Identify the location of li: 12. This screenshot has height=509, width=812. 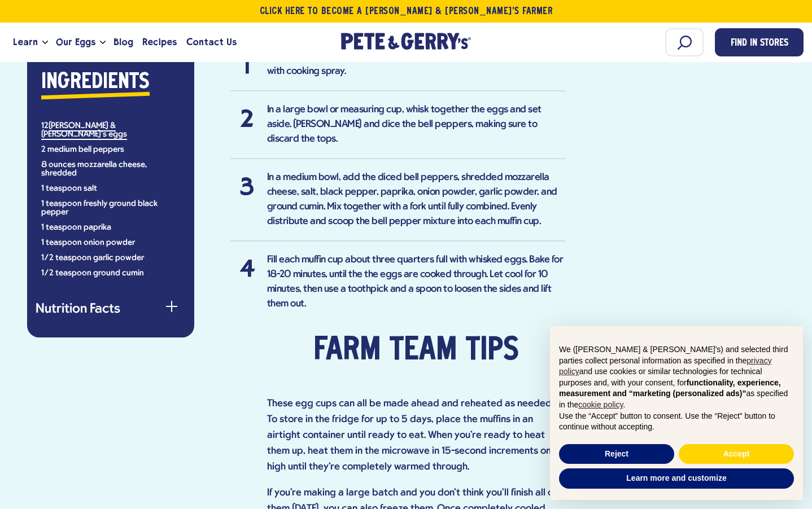
(111, 131).